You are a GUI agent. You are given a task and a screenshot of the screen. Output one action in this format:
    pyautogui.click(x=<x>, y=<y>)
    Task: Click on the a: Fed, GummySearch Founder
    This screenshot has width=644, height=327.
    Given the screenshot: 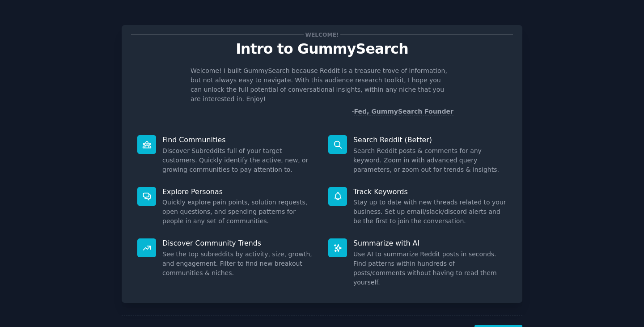 What is the action you would take?
    pyautogui.click(x=403, y=111)
    